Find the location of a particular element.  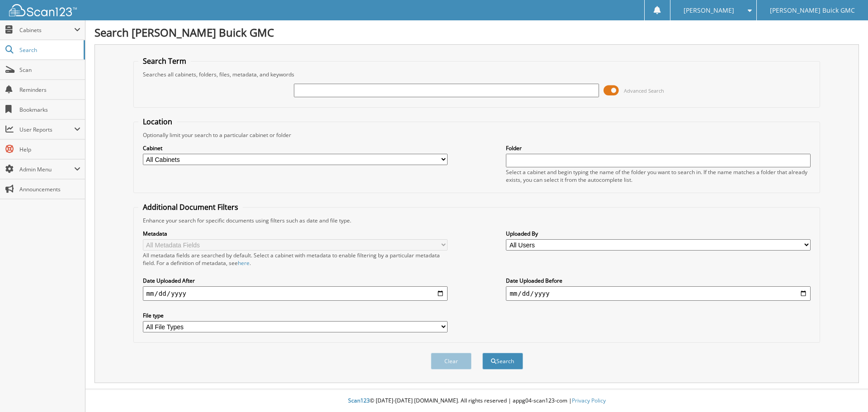

span: Advanced Search is located at coordinates (644, 91).